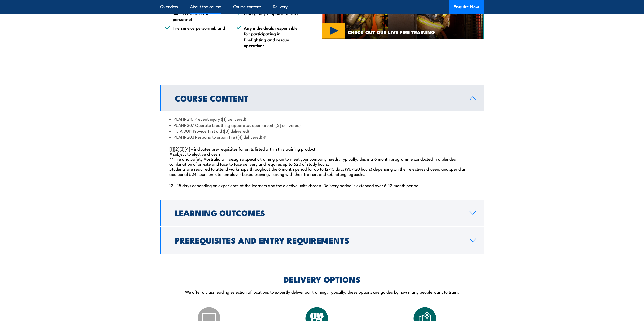 This screenshot has height=321, width=644. What do you see at coordinates (322, 161) in the screenshot?
I see `p: [1][2][3][4] – indicates pre-requisites for units listed within this training product # subject t...` at bounding box center [322, 161].